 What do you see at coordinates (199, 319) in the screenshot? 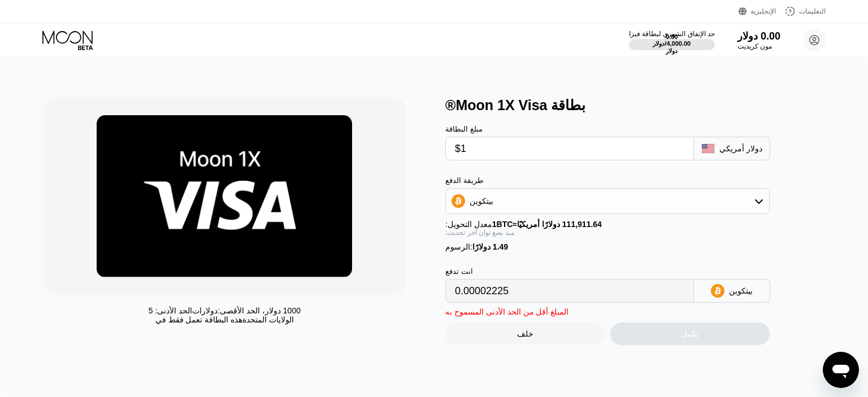
I see `font: هذه البطاقة تعمل فقط في` at bounding box center [199, 319].